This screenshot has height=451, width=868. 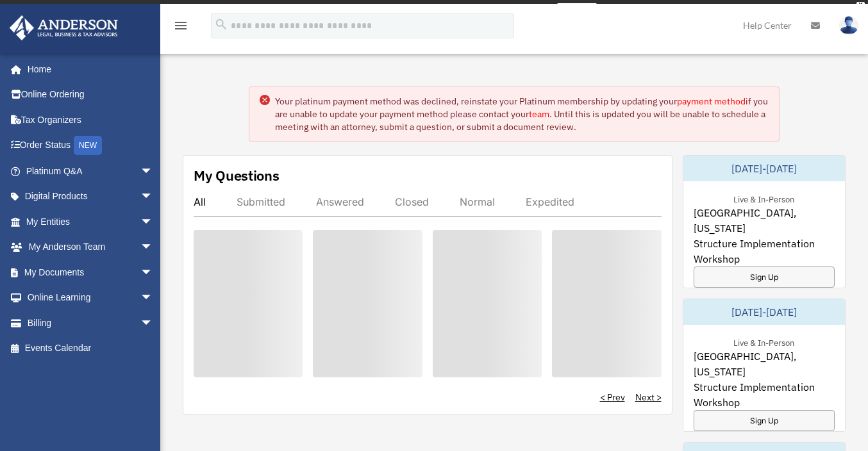 I want to click on a: My Documentsarrow_drop_down, so click(x=90, y=272).